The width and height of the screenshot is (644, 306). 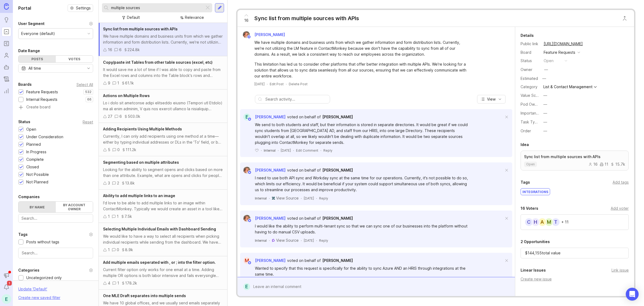 I want to click on div: Votes, so click(x=74, y=59).